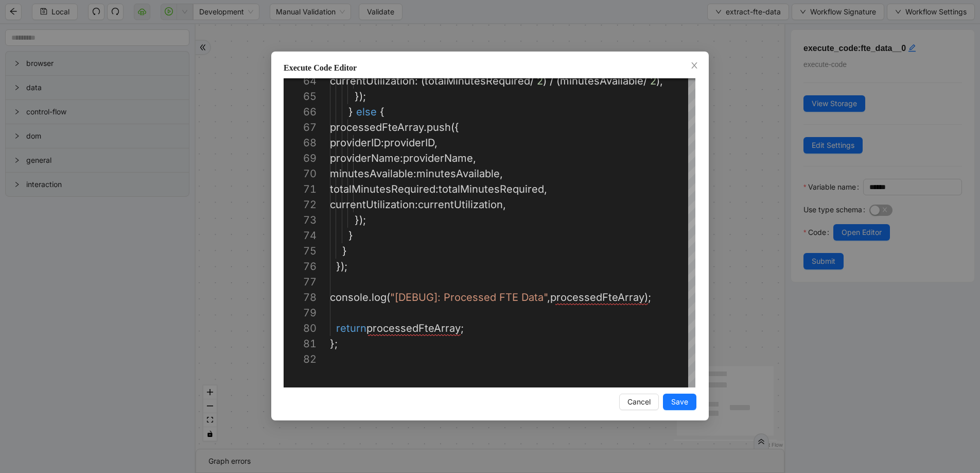  I want to click on div: 75, so click(300, 251).